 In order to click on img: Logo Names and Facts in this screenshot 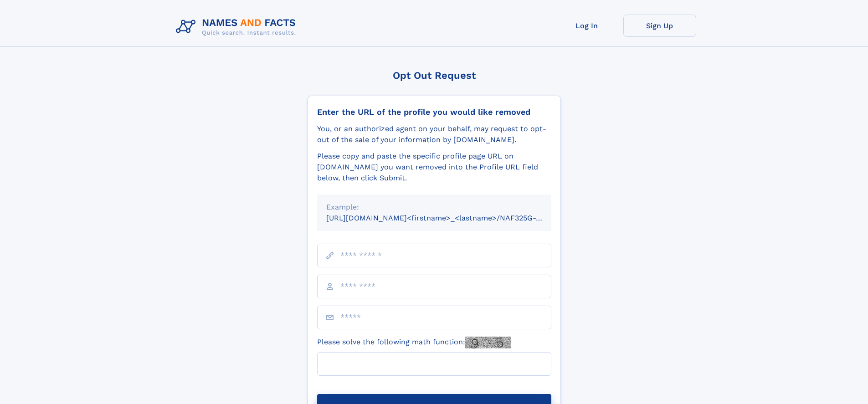, I will do `click(238, 27)`.